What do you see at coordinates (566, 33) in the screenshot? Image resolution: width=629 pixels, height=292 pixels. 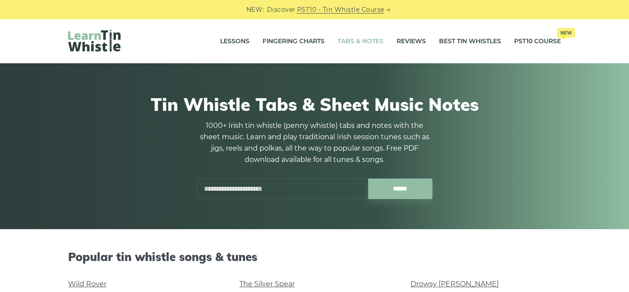 I see `span: New` at bounding box center [566, 33].